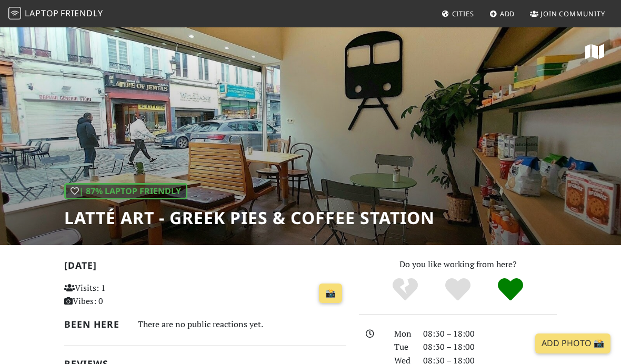 The image size is (621, 364). What do you see at coordinates (502, 13) in the screenshot?
I see `a: Add` at bounding box center [502, 13].